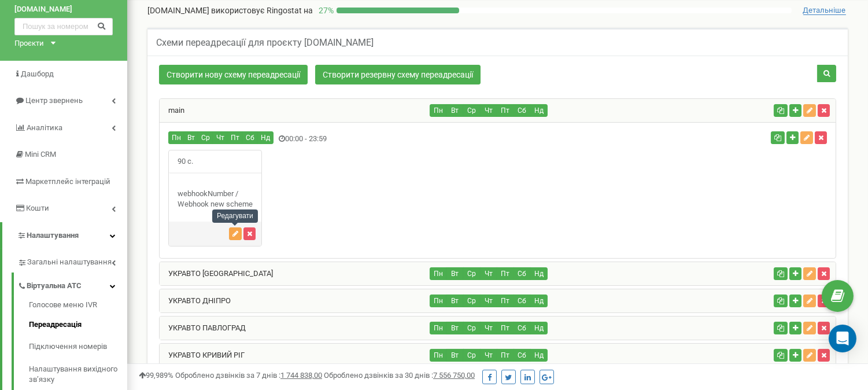 The height and width of the screenshot is (390, 868). Describe the element at coordinates (262, 10) in the screenshot. I see `span: використовує Ringostat на` at that location.